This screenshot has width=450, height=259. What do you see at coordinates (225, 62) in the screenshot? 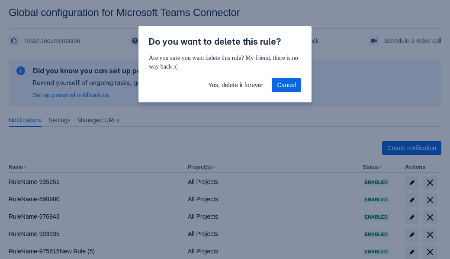
I see `p: Are you sure you want delete this rule? My friend, there is no way back :(.` at bounding box center [225, 62].